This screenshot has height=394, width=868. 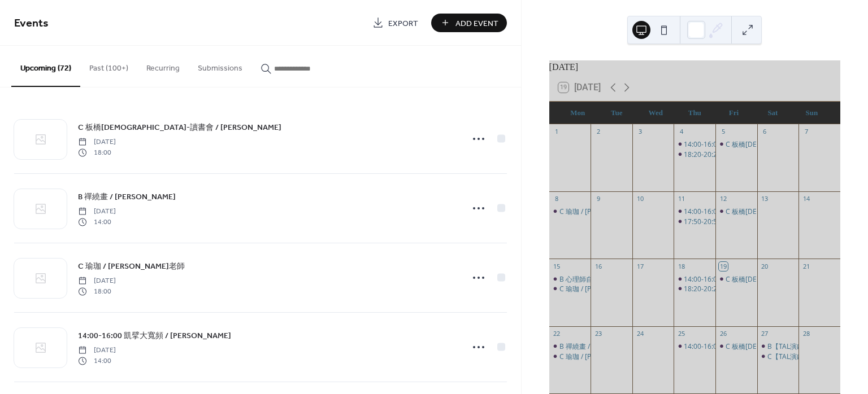 What do you see at coordinates (469, 23) in the screenshot?
I see `button: Add Event` at bounding box center [469, 23].